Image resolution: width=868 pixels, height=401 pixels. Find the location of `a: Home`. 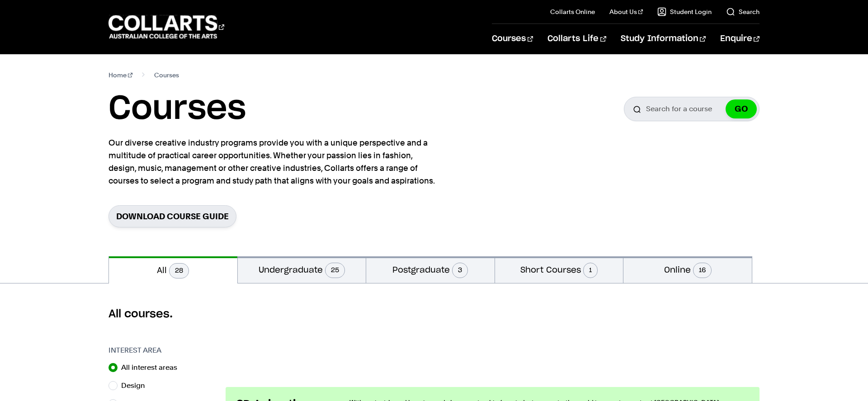

a: Home is located at coordinates (120, 75).